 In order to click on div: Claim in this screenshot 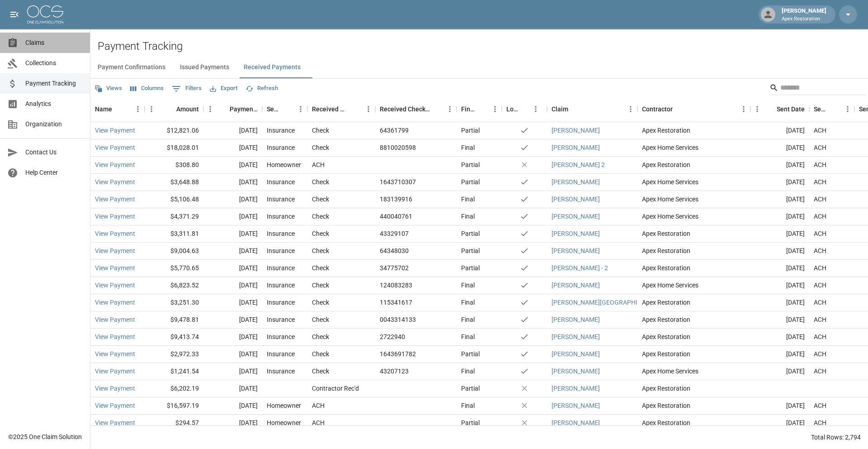, I will do `click(592, 109)`.